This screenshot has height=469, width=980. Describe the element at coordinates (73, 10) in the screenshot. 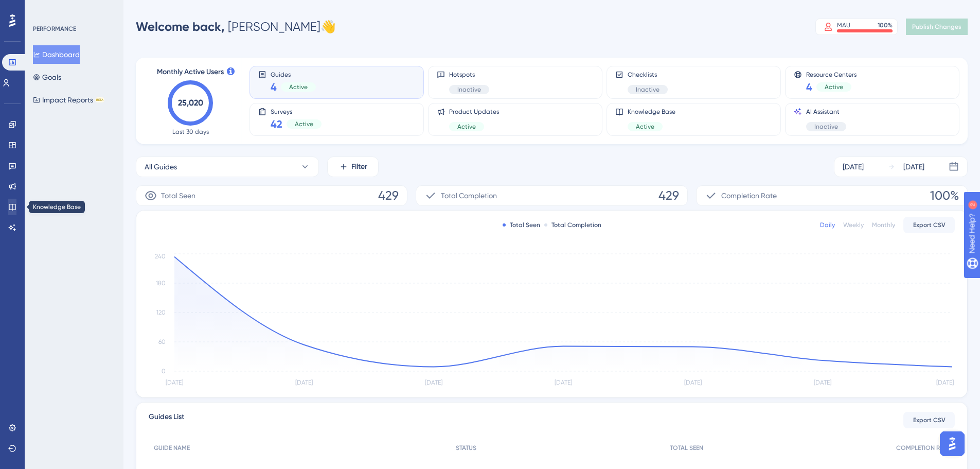

I see `div: 2` at that location.